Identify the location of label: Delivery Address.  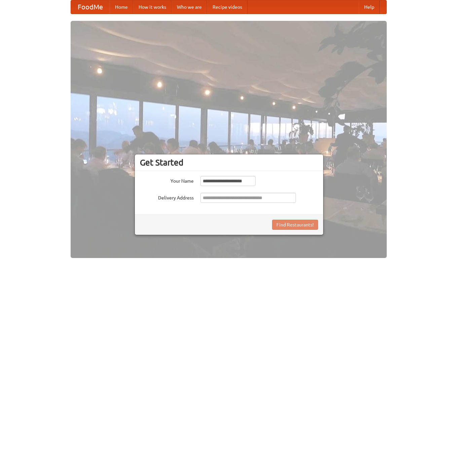
(167, 197).